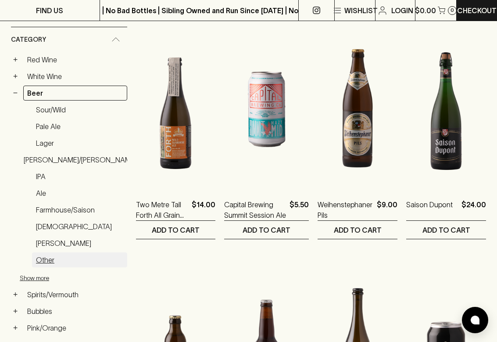 Image resolution: width=497 pixels, height=342 pixels. I want to click on div: Category, so click(69, 39).